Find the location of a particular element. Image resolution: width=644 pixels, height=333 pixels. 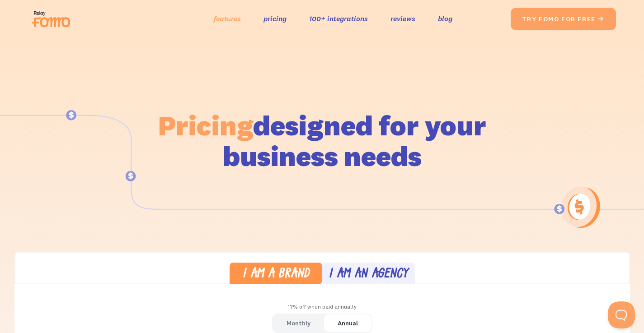

div: I am an agency is located at coordinates (368, 274).